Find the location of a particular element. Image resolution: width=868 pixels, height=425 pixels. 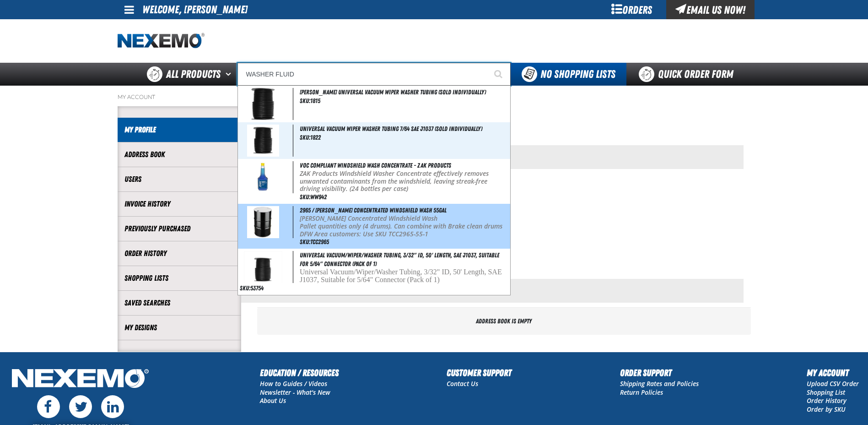

span: Universal Vacuum Wiper Washer Tubing 7/64 SAE J1037 (Sold Individually) is located at coordinates (391, 129).